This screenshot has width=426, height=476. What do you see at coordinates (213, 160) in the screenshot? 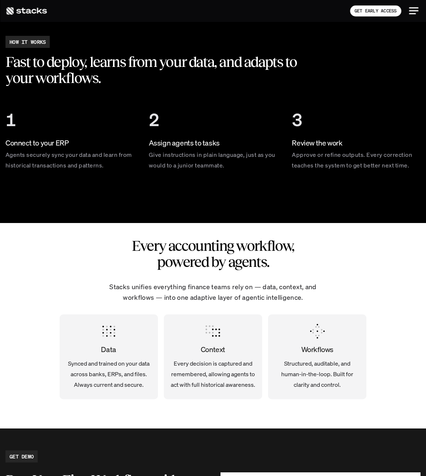
I see `p: Give instructions in plain language, just as you would to a junior teammate.` at bounding box center [213, 160].